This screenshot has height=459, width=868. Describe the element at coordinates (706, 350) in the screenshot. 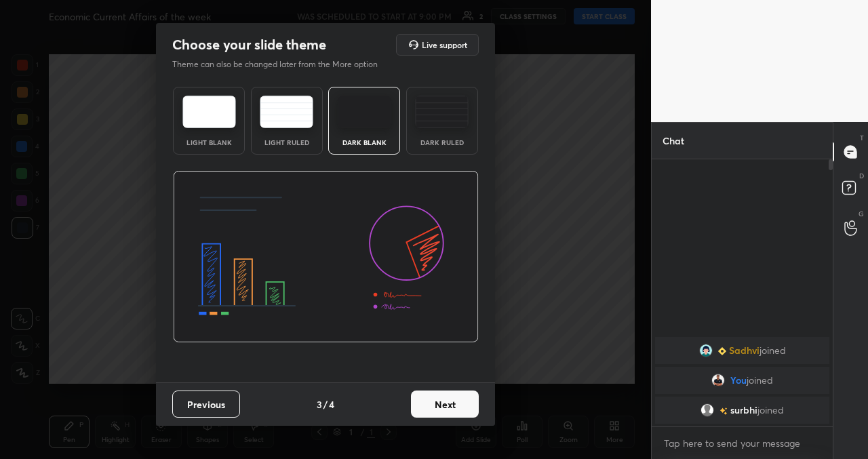

I see `img: 96702202_E9A8E2BE-0D98-441E-80EF-63D756C1DCC8.png` at that location.